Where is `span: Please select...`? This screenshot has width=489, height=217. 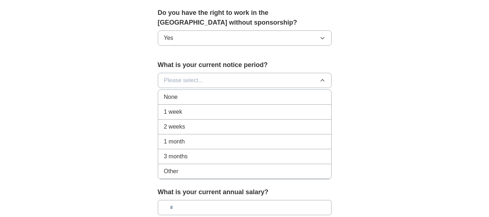 span: Please select... is located at coordinates (183, 80).